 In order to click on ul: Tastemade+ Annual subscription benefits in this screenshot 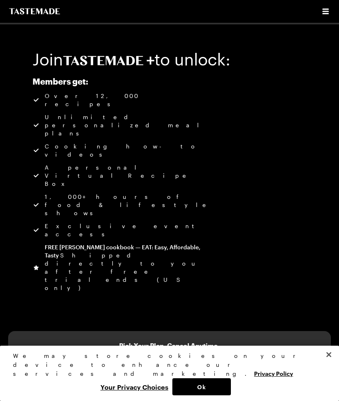, I will do `click(124, 192)`.